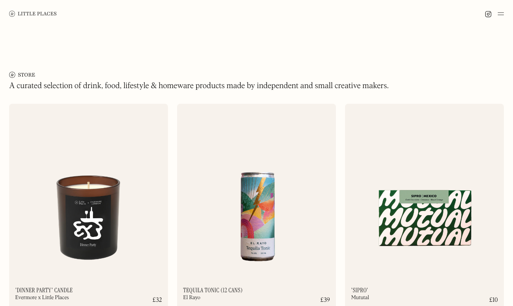 The width and height of the screenshot is (513, 306). I want to click on img: 684bd0ca90ddb7c7381503db_Mutual.png, so click(424, 190).